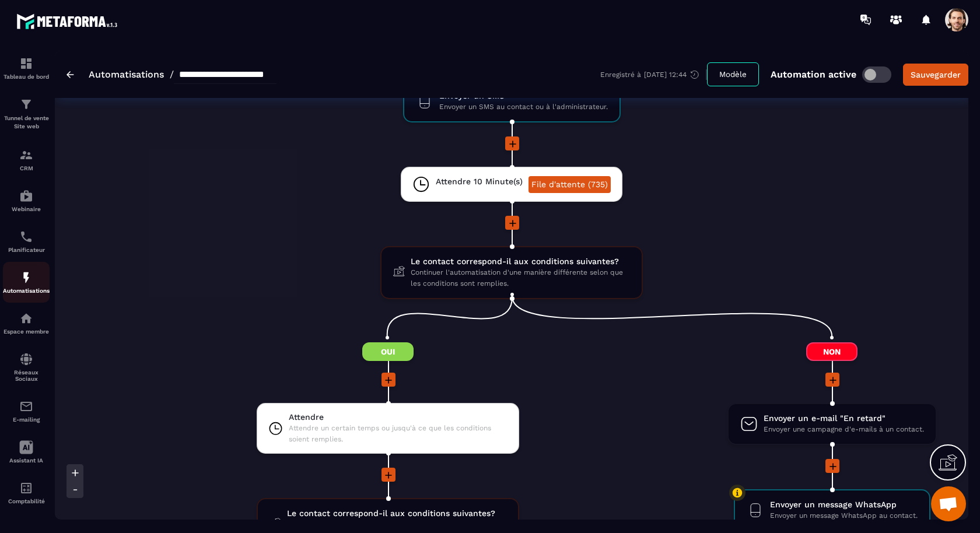  What do you see at coordinates (69, 21) in the screenshot?
I see `img: logo` at bounding box center [69, 21].